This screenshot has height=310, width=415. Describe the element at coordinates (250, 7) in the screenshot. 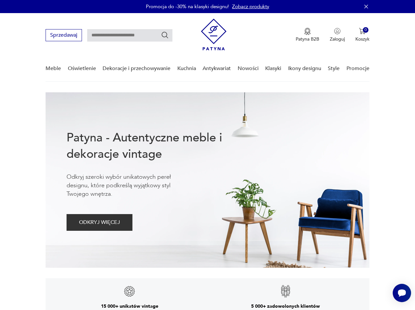

I see `a: Zobacz produkty` at that location.